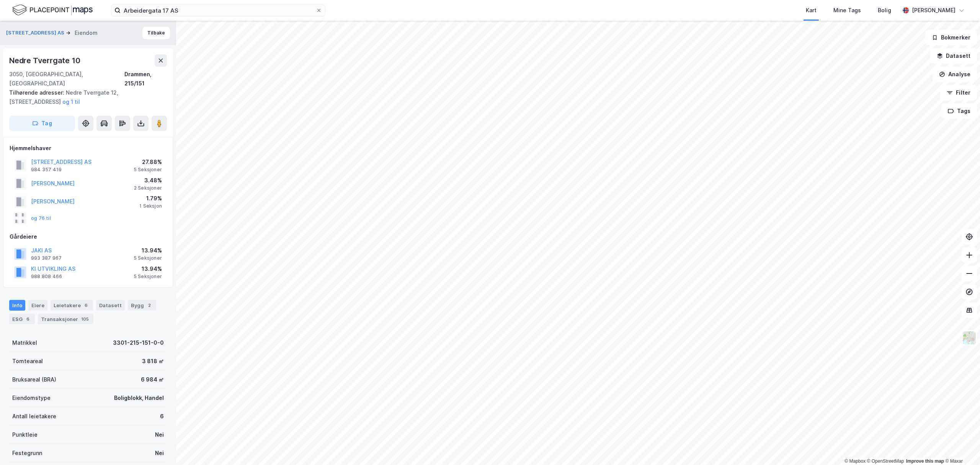 Image resolution: width=980 pixels, height=465 pixels. Describe the element at coordinates (142, 305) in the screenshot. I see `div: Bygg` at that location.